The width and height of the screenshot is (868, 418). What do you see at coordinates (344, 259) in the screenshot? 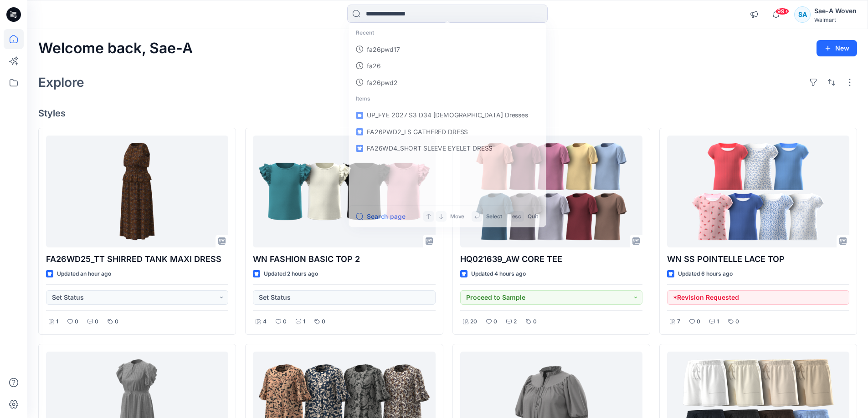
I see `p: WN FASHION BASIC TOP 2` at bounding box center [344, 259].